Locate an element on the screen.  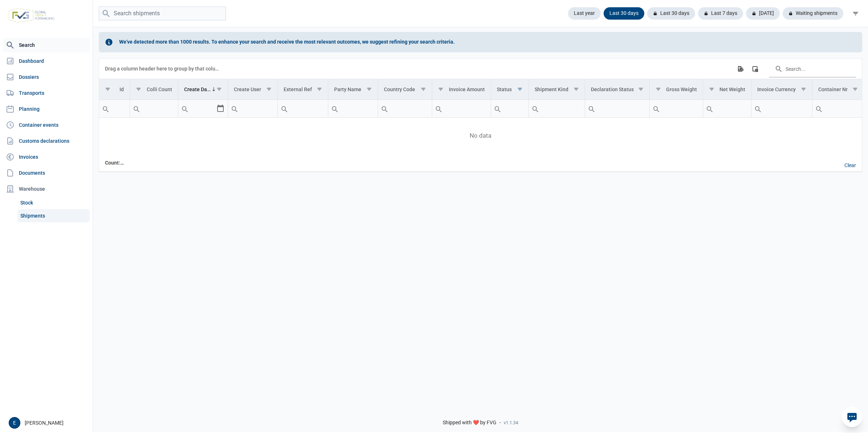
td: Column Create Date is located at coordinates (203, 89).